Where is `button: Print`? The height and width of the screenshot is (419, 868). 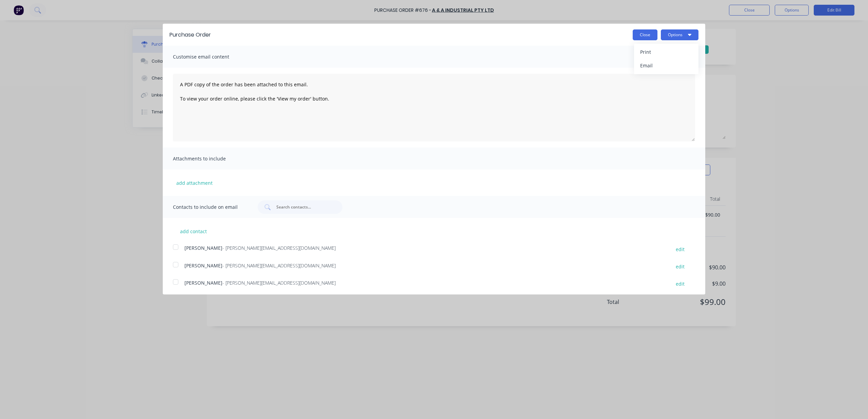
button: Print is located at coordinates (666, 52).